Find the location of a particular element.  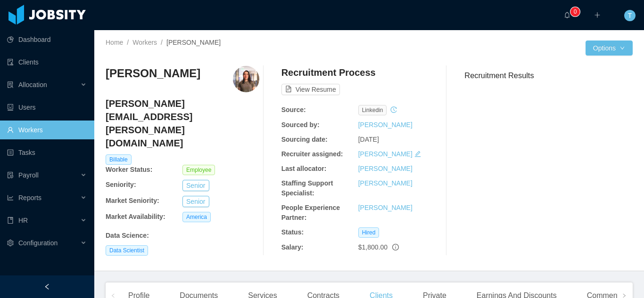

span: T is located at coordinates (630, 15).